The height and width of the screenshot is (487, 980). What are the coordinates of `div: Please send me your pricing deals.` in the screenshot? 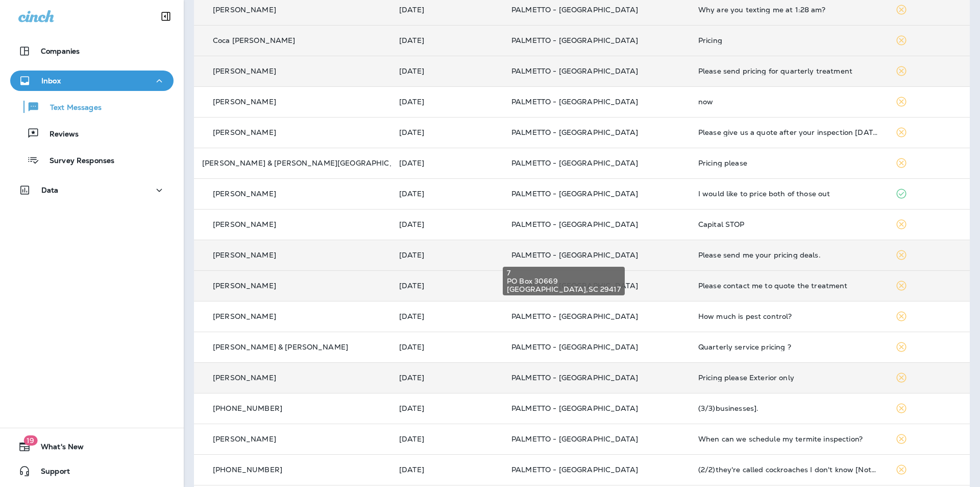 It's located at (788, 255).